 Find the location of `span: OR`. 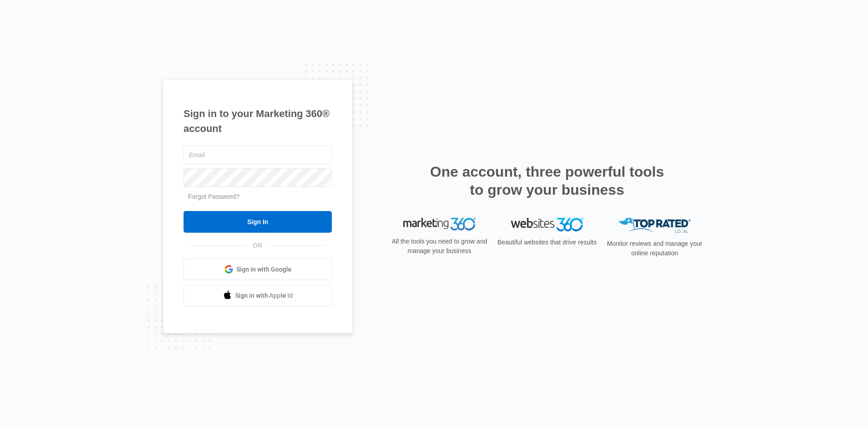

span: OR is located at coordinates (258, 246).